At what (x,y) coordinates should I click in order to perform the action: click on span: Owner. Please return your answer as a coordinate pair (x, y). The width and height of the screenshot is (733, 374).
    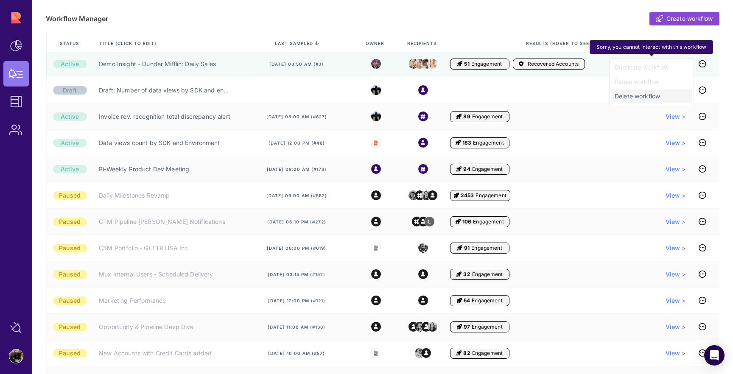
    Looking at the image, I should click on (376, 43).